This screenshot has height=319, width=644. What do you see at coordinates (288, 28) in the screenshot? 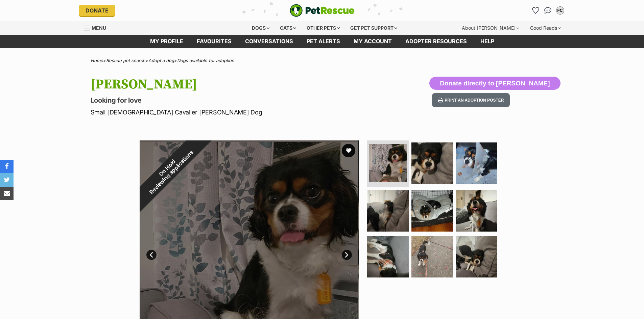
I see `div: Cats` at bounding box center [288, 28].